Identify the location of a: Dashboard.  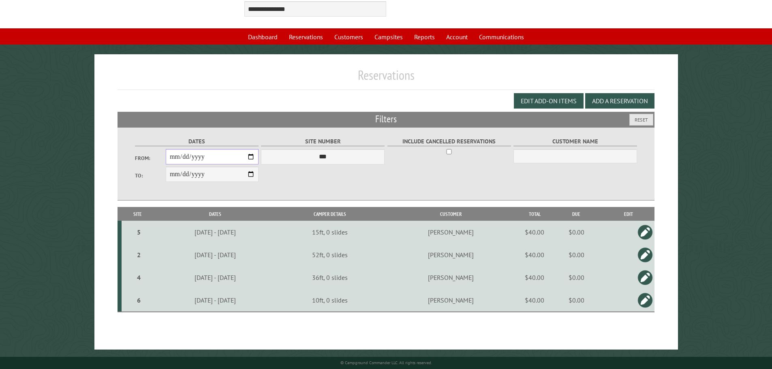
(263, 37).